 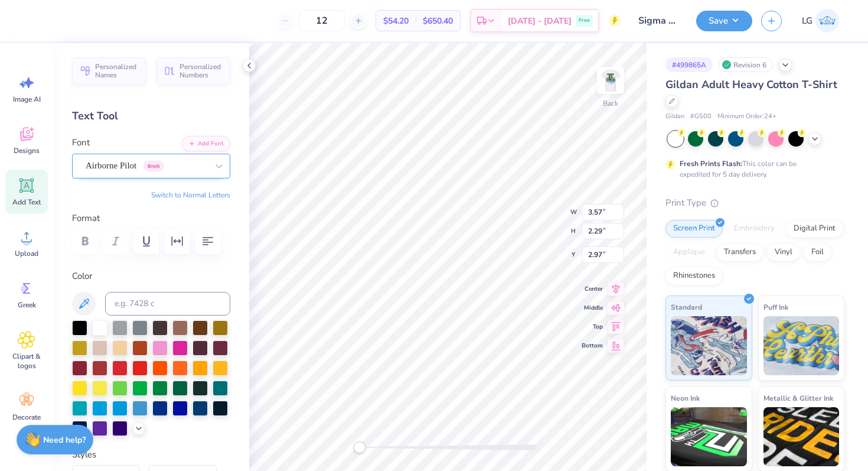 What do you see at coordinates (685, 398) in the screenshot?
I see `span: Neon Ink` at bounding box center [685, 398].